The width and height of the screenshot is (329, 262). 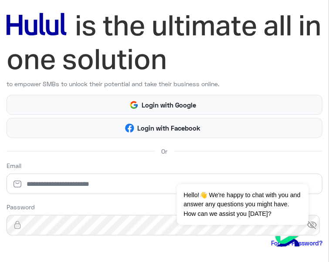 I want to click on label: Password, so click(x=20, y=207).